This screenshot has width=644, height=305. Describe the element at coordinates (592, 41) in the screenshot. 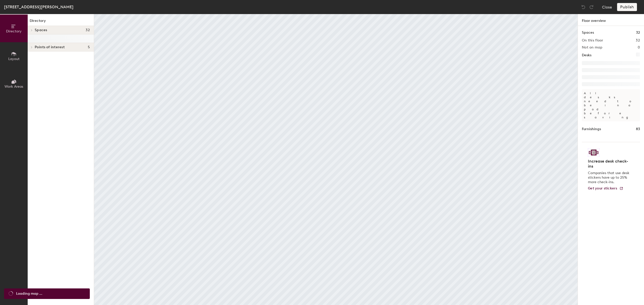

I see `h2: On this floor` at that location.